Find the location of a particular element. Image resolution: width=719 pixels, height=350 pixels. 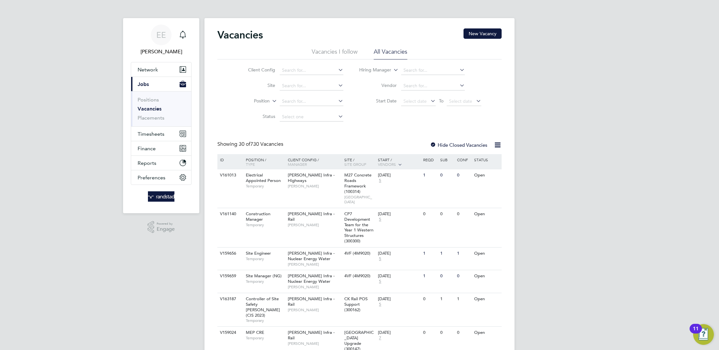

span: Engage is located at coordinates (166, 229).